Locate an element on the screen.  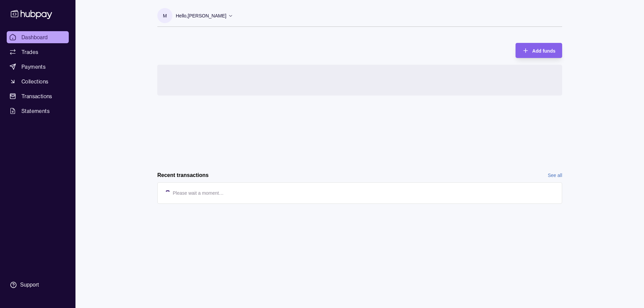
a: Payments is located at coordinates (37, 66).